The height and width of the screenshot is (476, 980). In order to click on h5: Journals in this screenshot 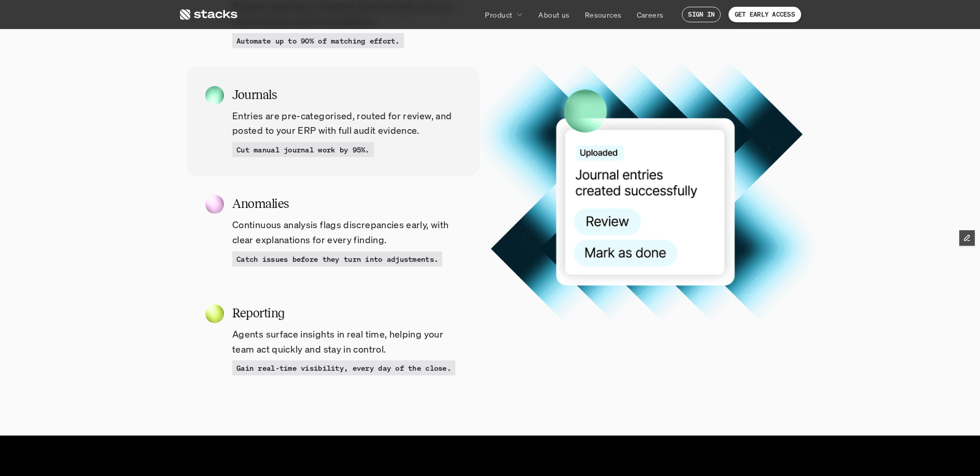, I will do `click(346, 95)`.